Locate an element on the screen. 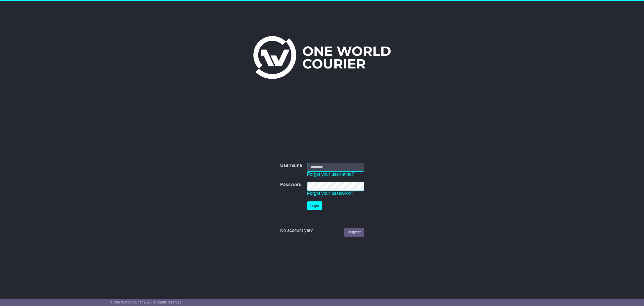  a: Forgot your password? is located at coordinates (330, 193).